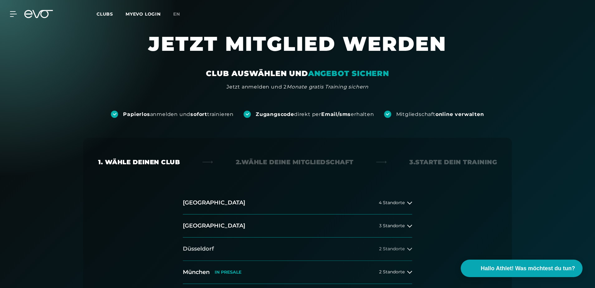 The height and width of the screenshot is (288, 595). I want to click on h2: Düsseldorf, so click(198, 249).